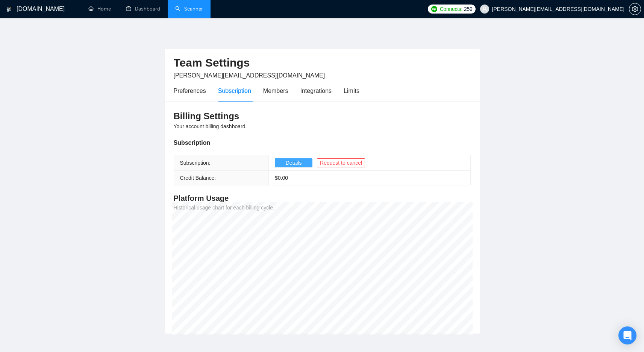 The image size is (644, 352). What do you see at coordinates (322, 116) in the screenshot?
I see `h3: Billing Settings` at bounding box center [322, 116].